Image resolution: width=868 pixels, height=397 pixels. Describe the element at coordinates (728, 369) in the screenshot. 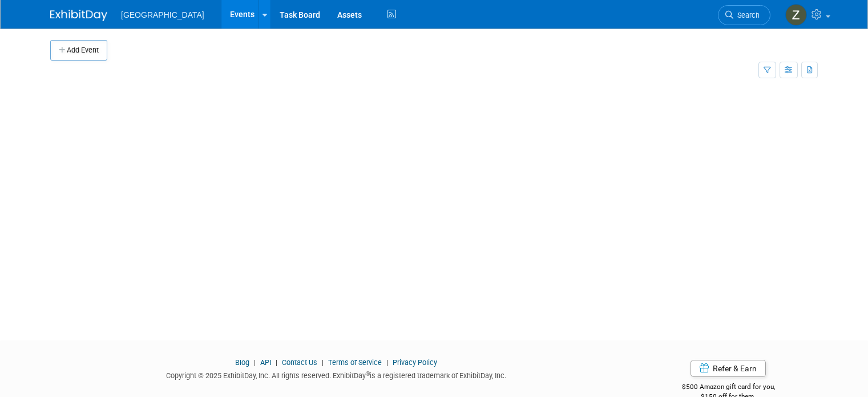

I see `a: Refer & Earn` at that location.